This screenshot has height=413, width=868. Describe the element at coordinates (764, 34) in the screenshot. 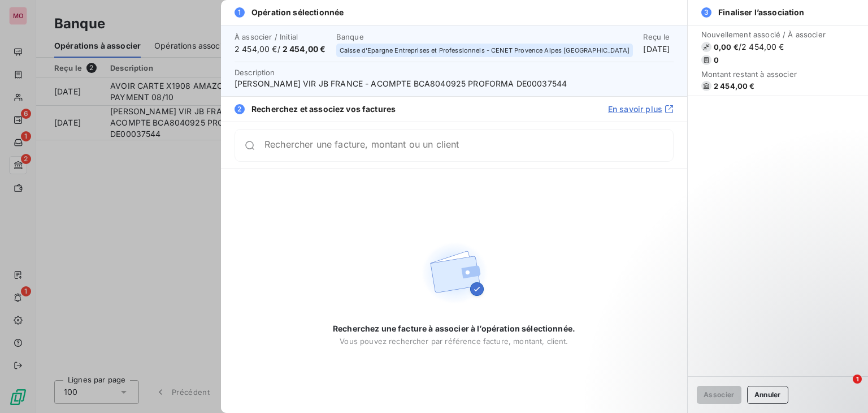

I see `span: Nouvellement associé / À associer` at that location.